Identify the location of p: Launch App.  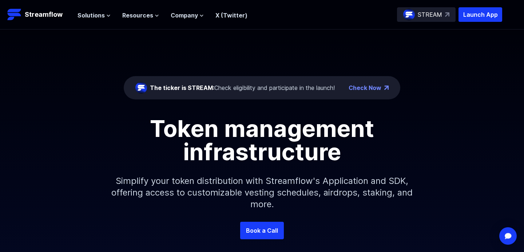
(481, 15).